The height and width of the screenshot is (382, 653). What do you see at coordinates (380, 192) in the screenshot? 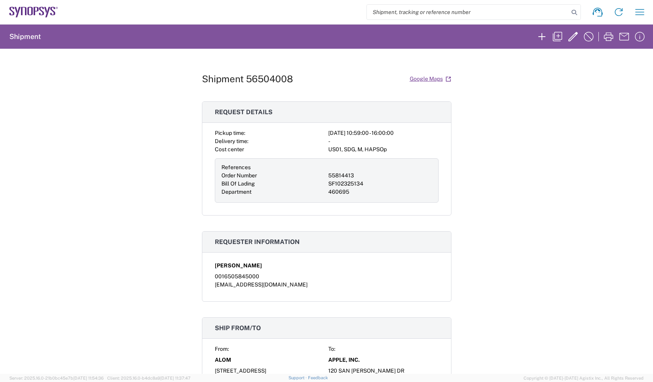
I see `div: 460695` at bounding box center [380, 192].